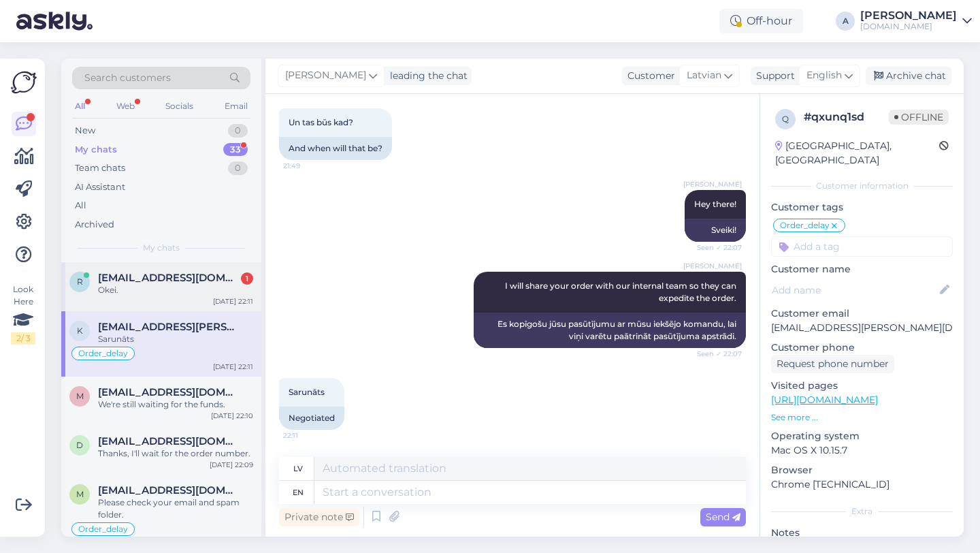 The image size is (980, 553). What do you see at coordinates (23, 82) in the screenshot?
I see `img: Askly Logo` at bounding box center [23, 82].